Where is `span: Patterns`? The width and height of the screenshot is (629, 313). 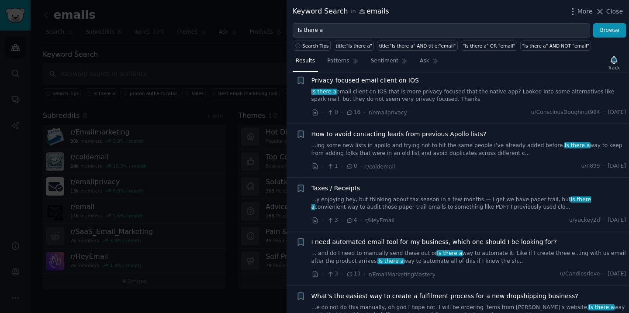
span: Patterns is located at coordinates (338, 61).